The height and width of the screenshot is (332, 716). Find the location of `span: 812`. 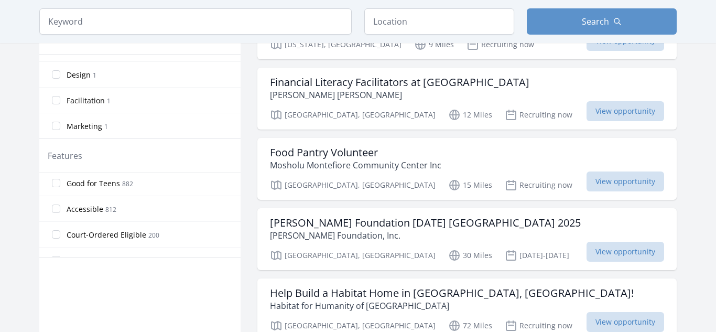

span: 812 is located at coordinates (111, 209).